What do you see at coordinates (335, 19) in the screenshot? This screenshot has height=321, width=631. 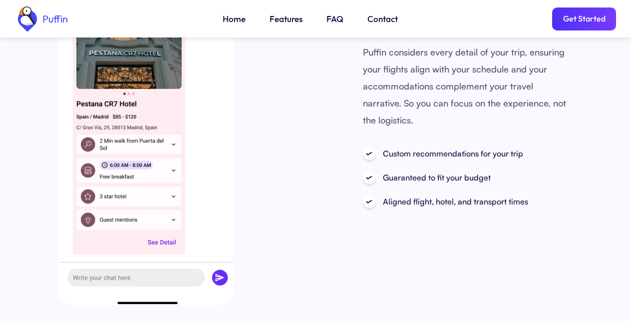 I see `a: FAQ` at bounding box center [335, 19].